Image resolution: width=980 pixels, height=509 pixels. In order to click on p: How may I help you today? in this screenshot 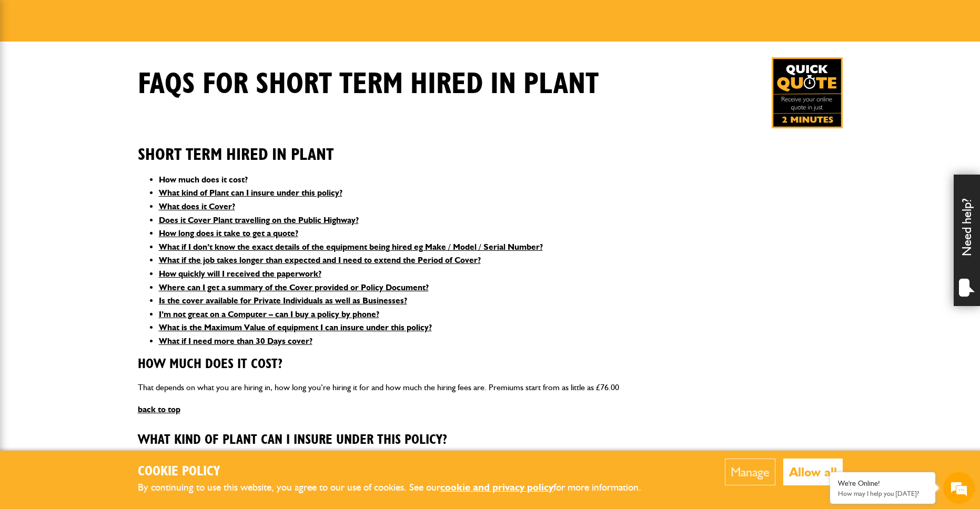, I will do `click(883, 493)`.